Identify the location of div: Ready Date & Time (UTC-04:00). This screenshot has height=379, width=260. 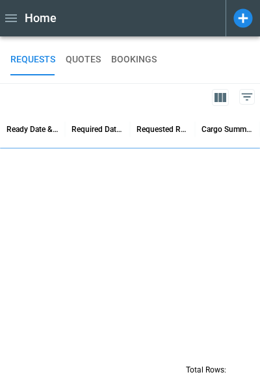
(33, 129).